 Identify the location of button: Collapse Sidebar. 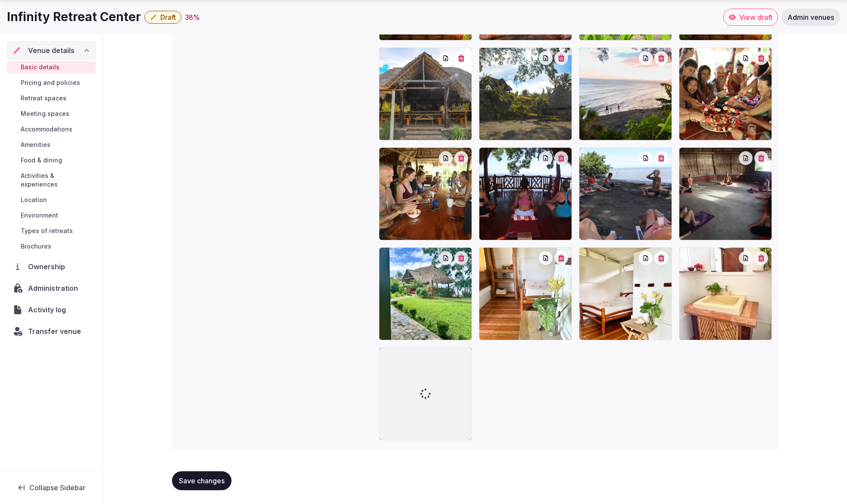
(52, 488).